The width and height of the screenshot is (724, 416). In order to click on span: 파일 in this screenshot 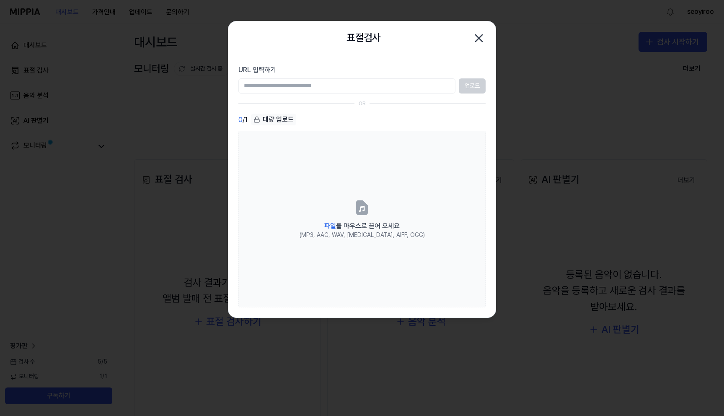, I will do `click(330, 226)`.